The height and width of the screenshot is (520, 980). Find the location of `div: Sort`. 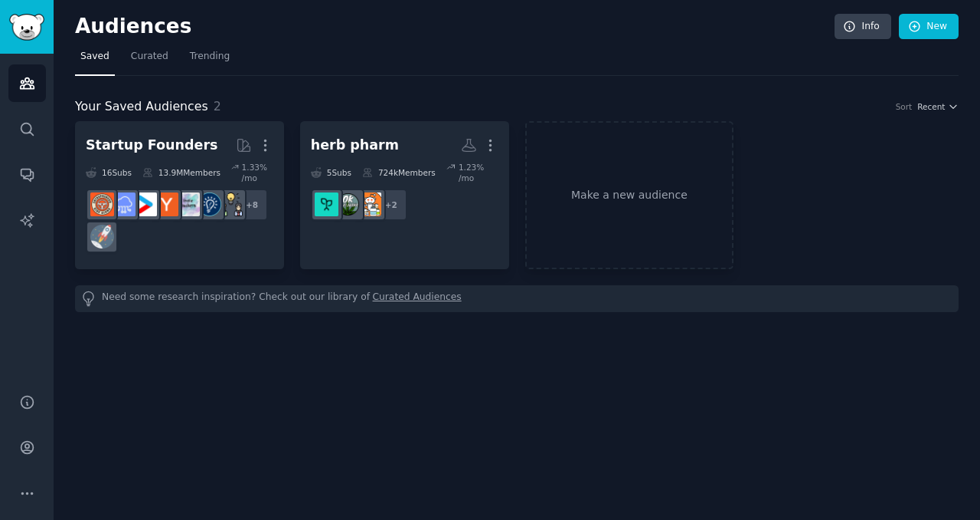

div: Sort is located at coordinates (904, 107).